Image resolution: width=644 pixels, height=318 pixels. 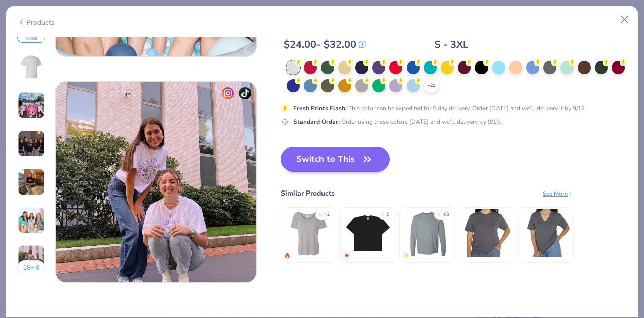 What do you see at coordinates (625, 20) in the screenshot?
I see `button: Close` at bounding box center [625, 20].